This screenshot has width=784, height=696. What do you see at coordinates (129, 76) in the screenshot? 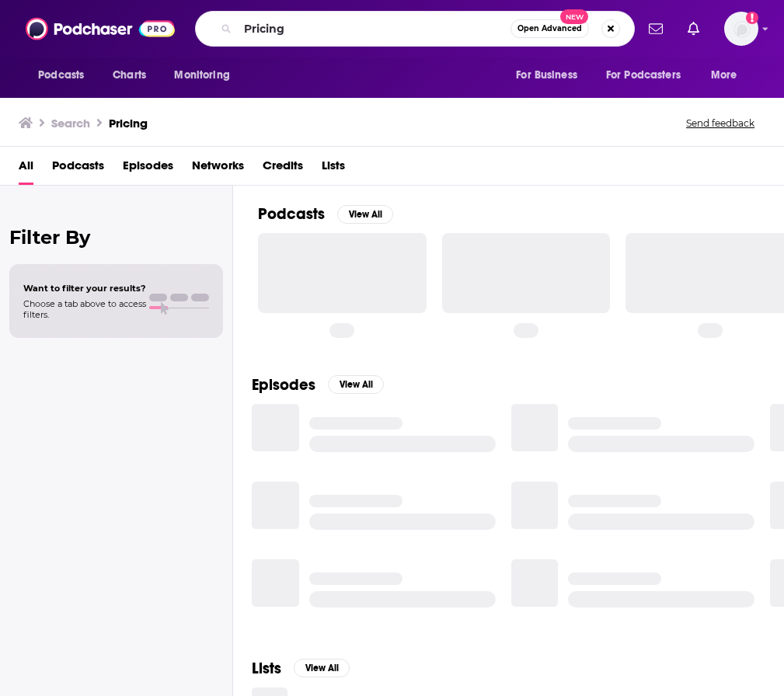
I see `span: Charts` at bounding box center [129, 76].